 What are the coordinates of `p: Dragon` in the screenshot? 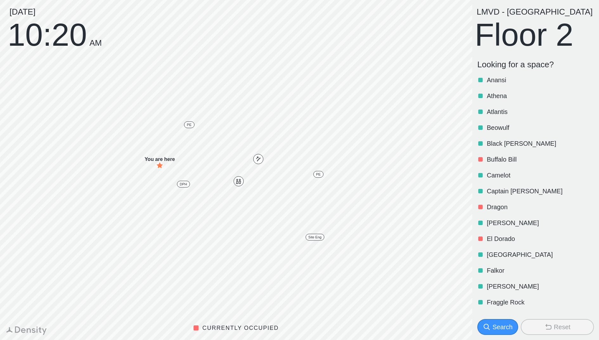 It's located at (540, 207).